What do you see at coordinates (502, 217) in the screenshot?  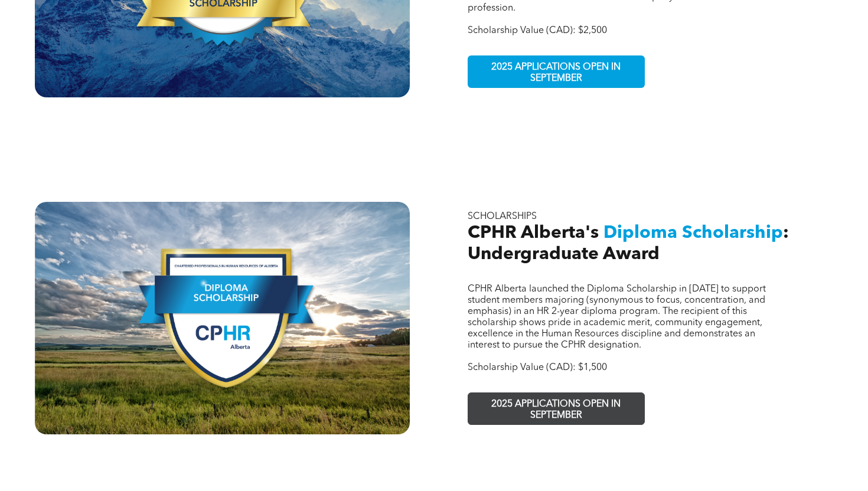 I see `span: SCHOLARSHIPS` at bounding box center [502, 217].